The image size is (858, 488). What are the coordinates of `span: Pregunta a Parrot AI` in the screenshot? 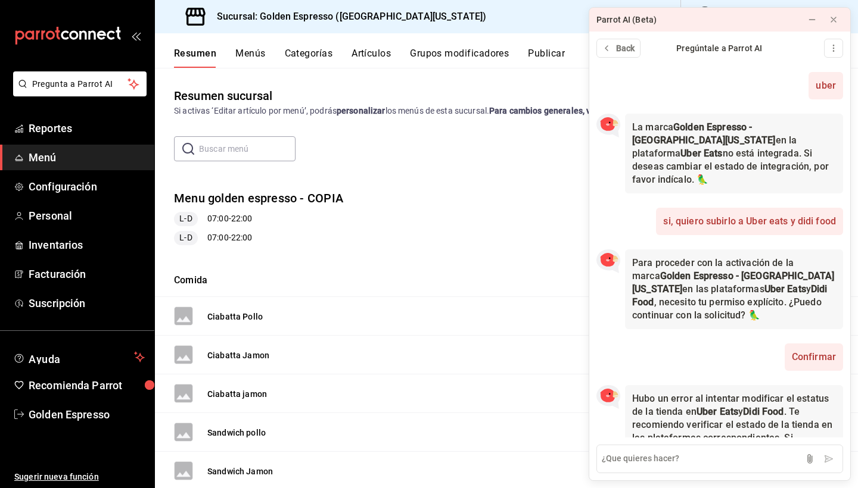 It's located at (80, 84).